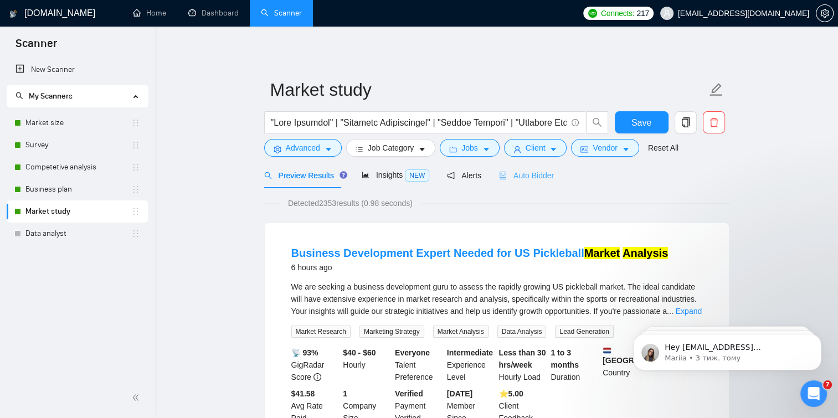 The image size is (838, 418). What do you see at coordinates (137, 398) in the screenshot?
I see `span: double-left` at bounding box center [137, 398].